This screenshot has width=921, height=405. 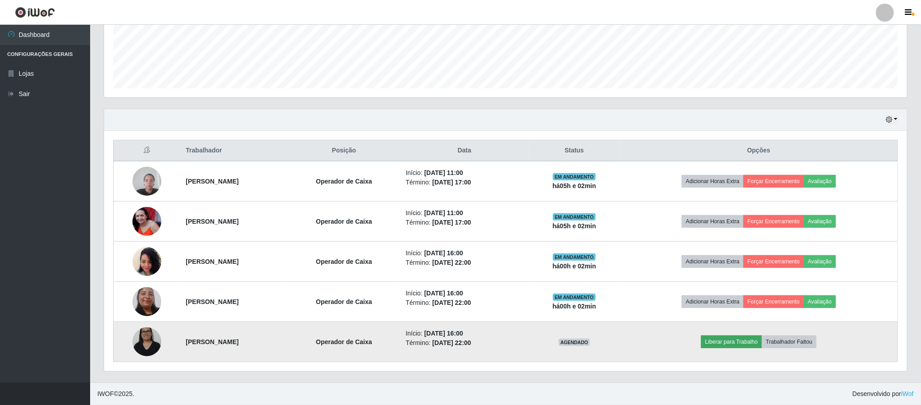 What do you see at coordinates (574, 151) in the screenshot?
I see `th: Status` at bounding box center [574, 151].